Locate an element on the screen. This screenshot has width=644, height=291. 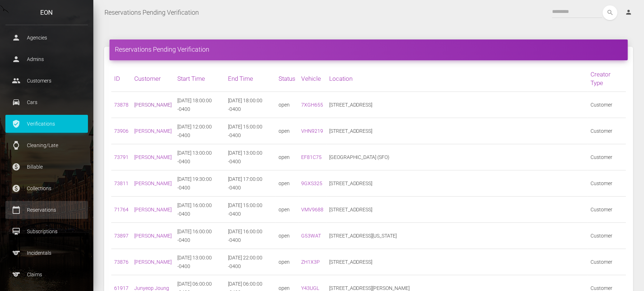
a: people Customers is located at coordinates (47, 81).